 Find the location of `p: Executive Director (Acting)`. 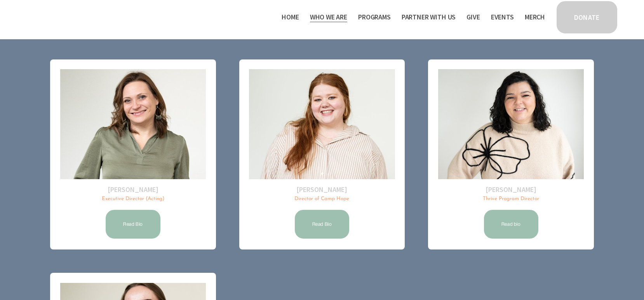

p: Executive Director (Acting) is located at coordinates (133, 199).